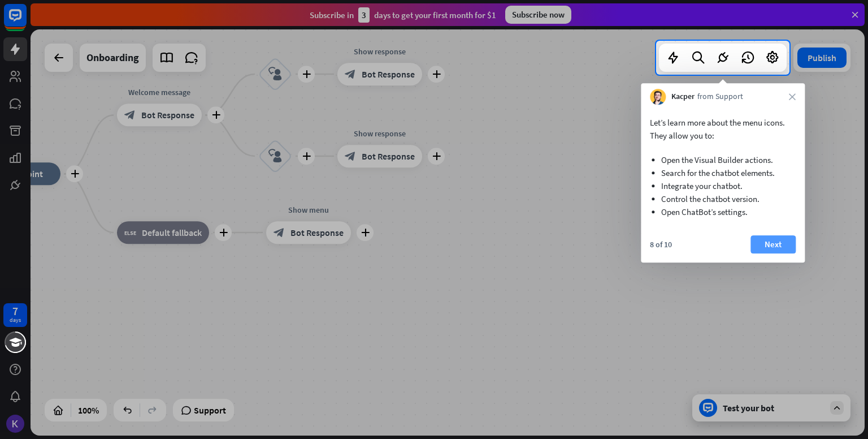 Image resolution: width=868 pixels, height=439 pixels. What do you see at coordinates (660, 244) in the screenshot?
I see `div: 8 of 10` at bounding box center [660, 244].